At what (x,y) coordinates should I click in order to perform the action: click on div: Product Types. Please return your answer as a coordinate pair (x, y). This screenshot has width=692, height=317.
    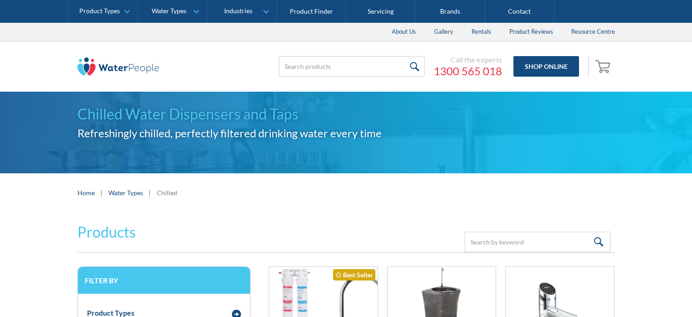
    Looking at the image, I should click on (99, 11).